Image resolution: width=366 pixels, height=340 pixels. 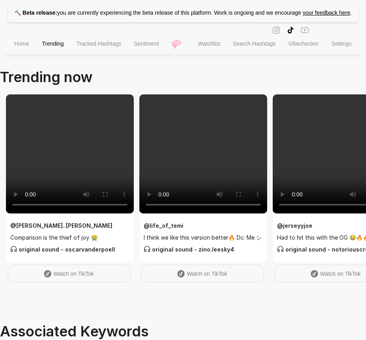 What do you see at coordinates (303, 44) in the screenshot?
I see `span: Vibechecker` at bounding box center [303, 44].